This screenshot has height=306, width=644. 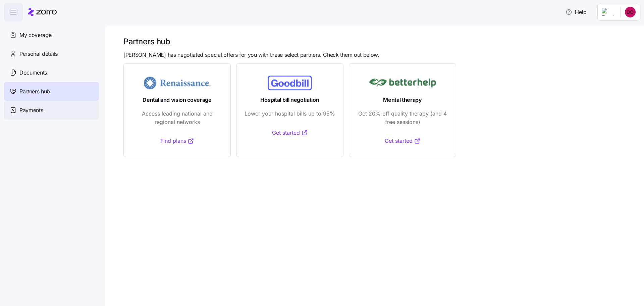 I want to click on img: Employer logo, so click(x=609, y=12).